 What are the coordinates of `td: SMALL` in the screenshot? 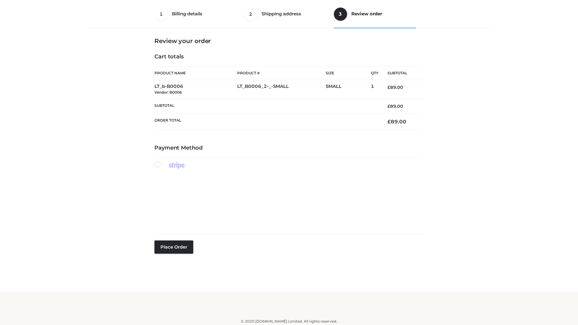 It's located at (348, 89).